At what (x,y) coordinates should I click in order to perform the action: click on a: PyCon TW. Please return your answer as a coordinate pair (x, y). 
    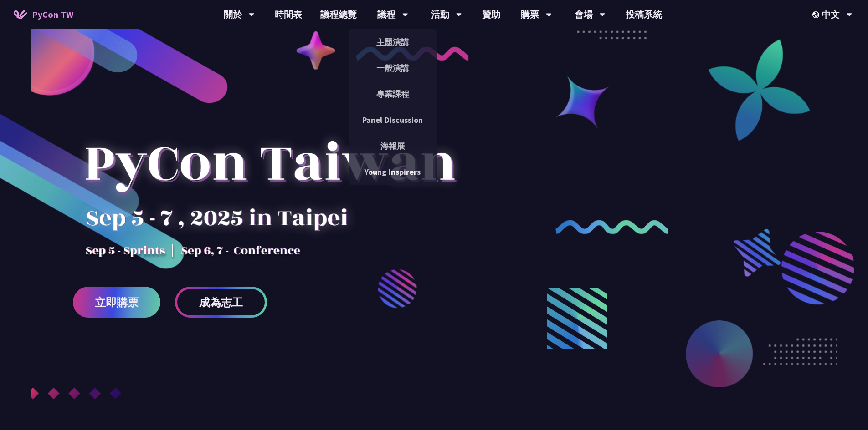
    Looking at the image, I should click on (43, 15).